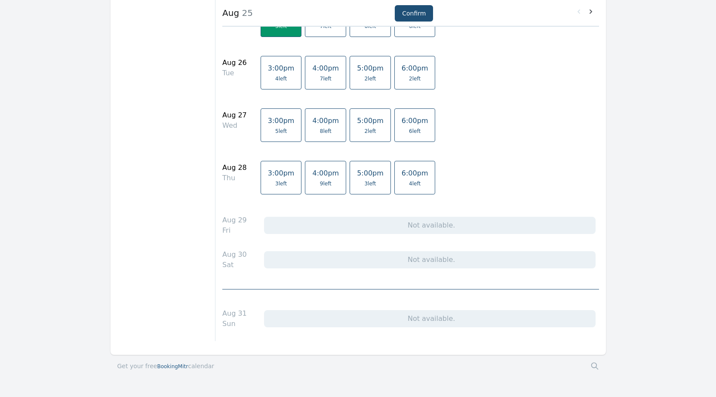 This screenshot has height=397, width=716. Describe the element at coordinates (234, 73) in the screenshot. I see `div: Tue` at that location.